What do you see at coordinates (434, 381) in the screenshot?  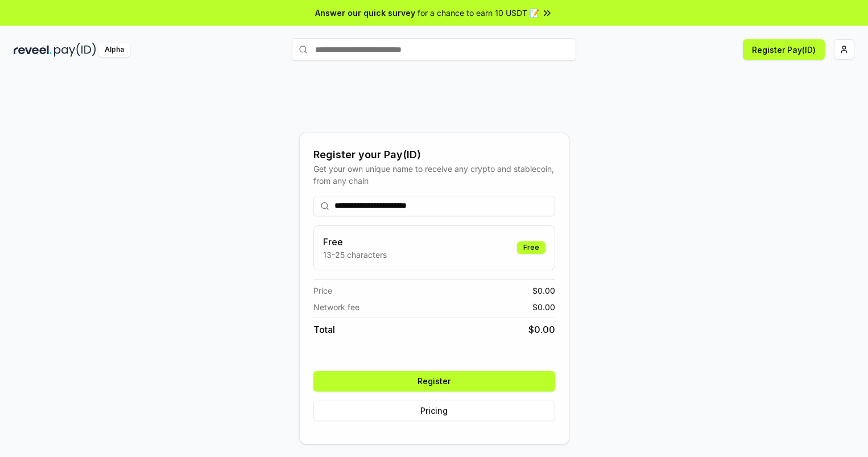 I see `button: Register` at bounding box center [434, 381].